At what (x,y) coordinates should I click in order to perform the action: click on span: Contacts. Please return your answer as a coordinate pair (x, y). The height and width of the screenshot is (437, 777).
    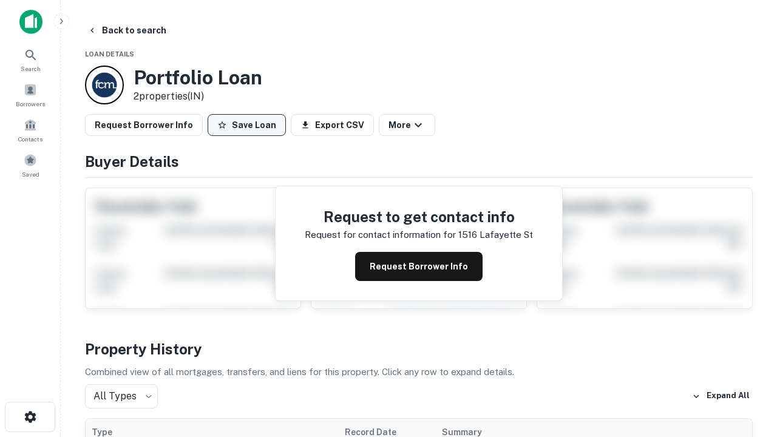
    Looking at the image, I should click on (30, 139).